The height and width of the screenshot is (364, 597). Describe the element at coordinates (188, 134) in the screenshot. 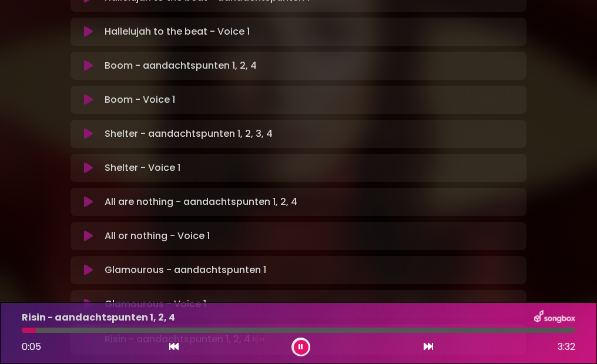

I see `p: Shelter - aandachtspunten 1, 2, 3, 4` at that location.